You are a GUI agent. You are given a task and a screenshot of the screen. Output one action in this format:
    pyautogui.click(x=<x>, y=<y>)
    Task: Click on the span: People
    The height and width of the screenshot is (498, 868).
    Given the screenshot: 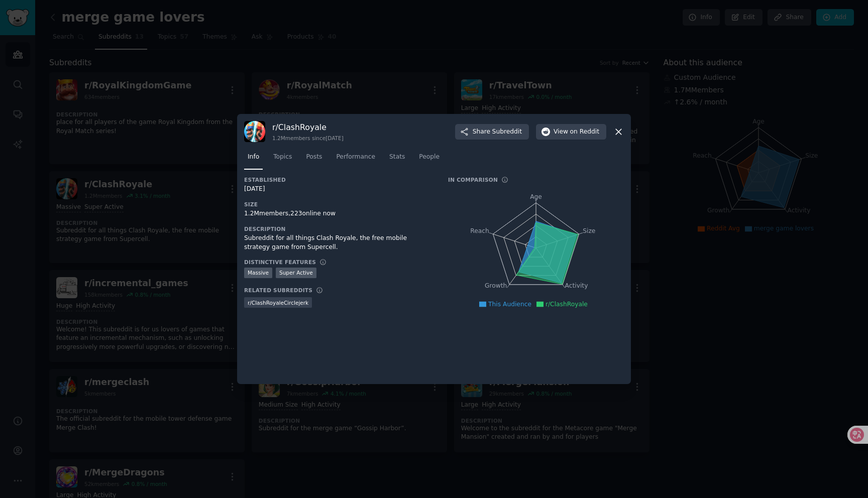 What is the action you would take?
    pyautogui.click(x=429, y=157)
    